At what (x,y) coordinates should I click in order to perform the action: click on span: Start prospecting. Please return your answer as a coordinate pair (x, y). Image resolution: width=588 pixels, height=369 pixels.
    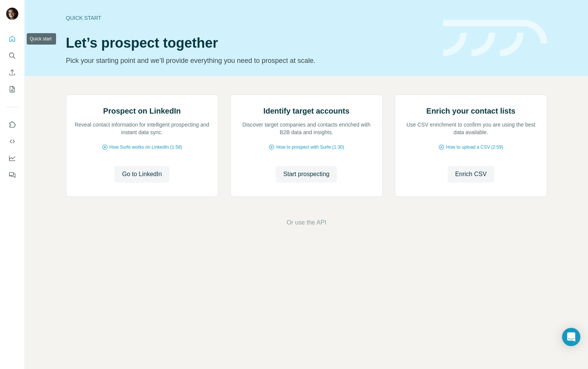
    Looking at the image, I should click on (307, 175).